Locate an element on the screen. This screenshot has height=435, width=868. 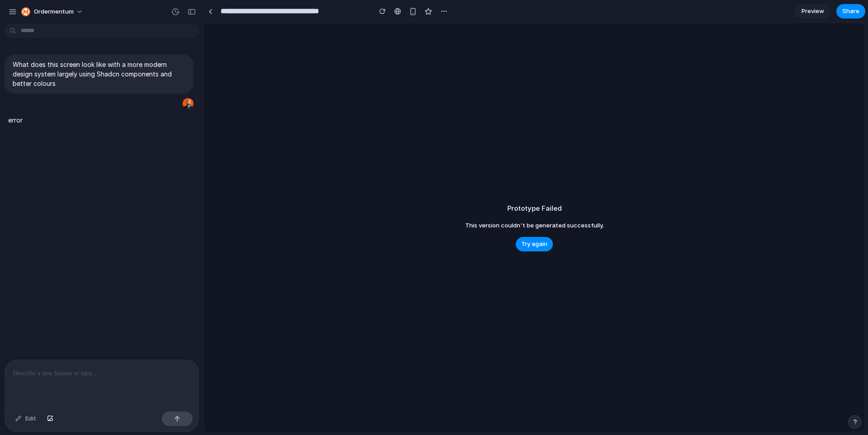
button: Ordermentum is located at coordinates (53, 12).